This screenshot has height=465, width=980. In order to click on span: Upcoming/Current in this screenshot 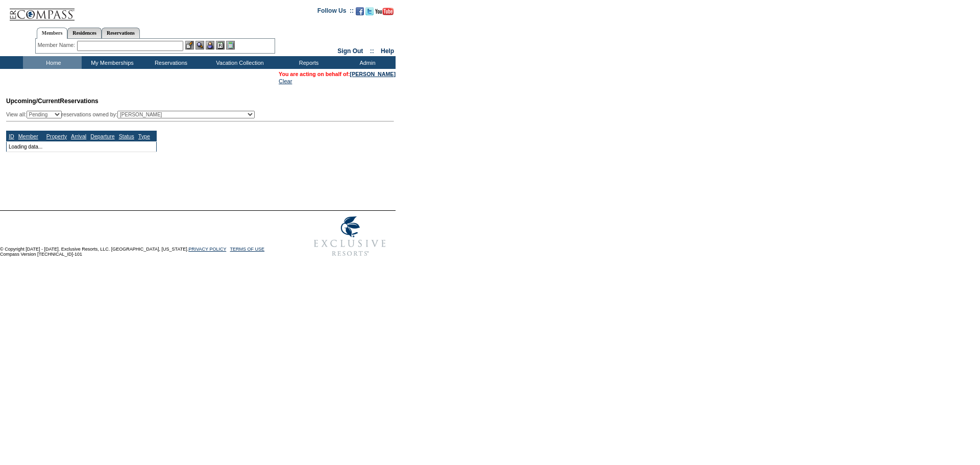, I will do `click(33, 101)`.